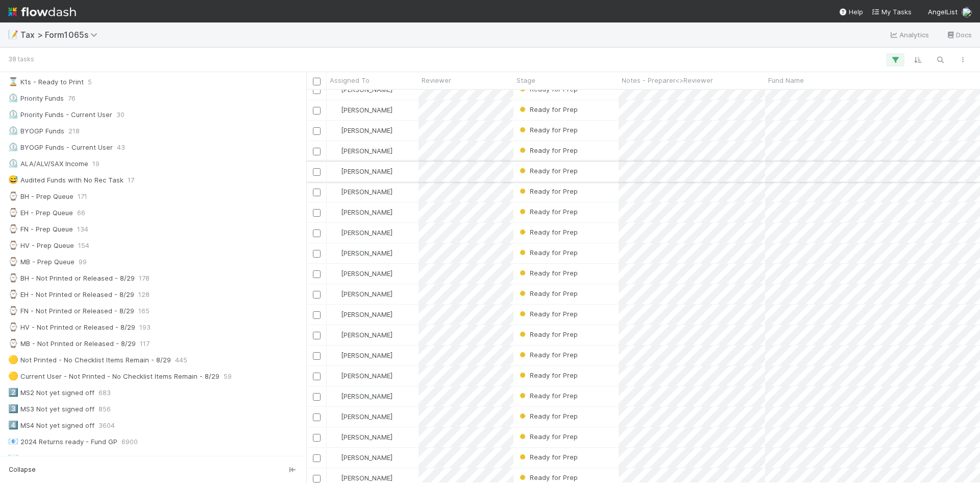  What do you see at coordinates (21, 59) in the screenshot?
I see `small: 38 tasks` at bounding box center [21, 59].